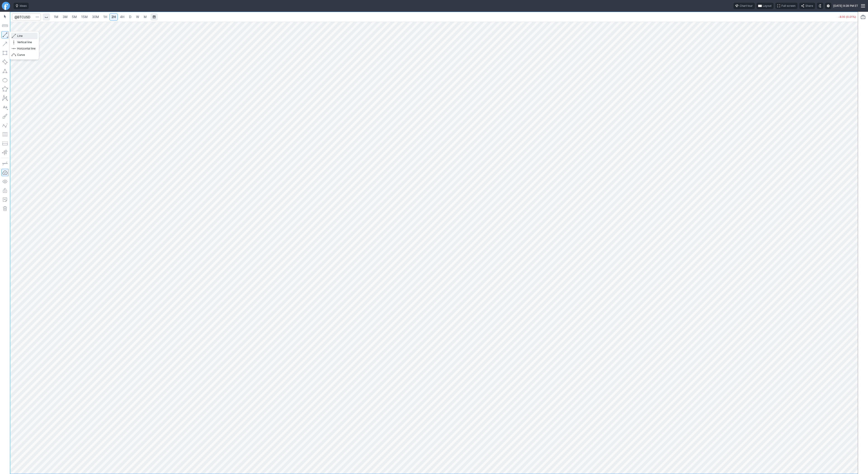 The width and height of the screenshot is (868, 474). What do you see at coordinates (744, 6) in the screenshot?
I see `button: Chart tour` at bounding box center [744, 6].